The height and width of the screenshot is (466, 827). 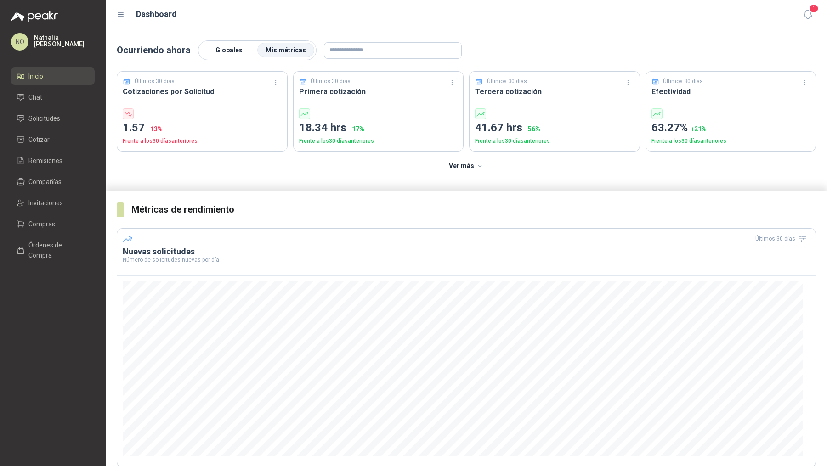 What do you see at coordinates (53, 203) in the screenshot?
I see `a: Invitaciones` at bounding box center [53, 203].